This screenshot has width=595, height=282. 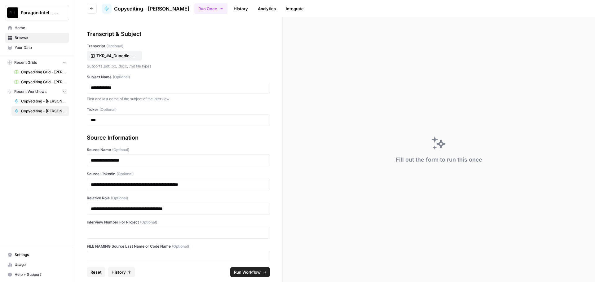 I want to click on button: History, so click(x=121, y=272).